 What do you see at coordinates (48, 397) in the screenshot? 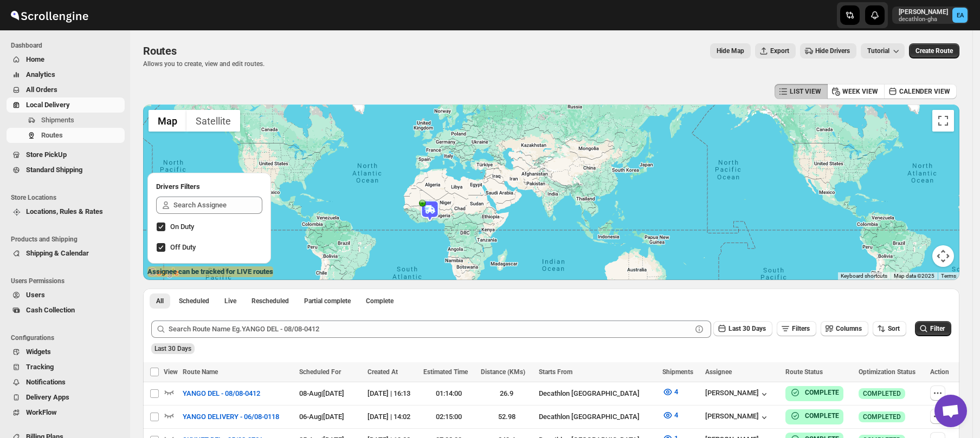
I see `span: Delivery Apps` at bounding box center [48, 397].